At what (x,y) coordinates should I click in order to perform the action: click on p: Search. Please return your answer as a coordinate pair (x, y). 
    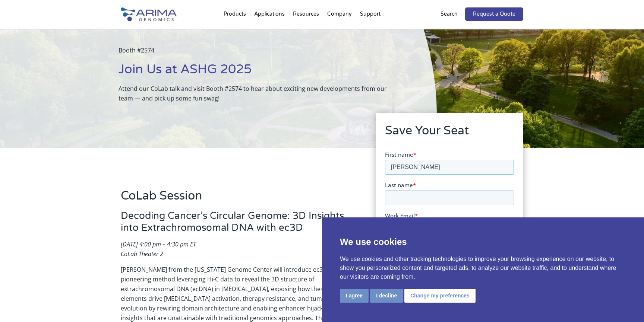
    Looking at the image, I should click on (449, 14).